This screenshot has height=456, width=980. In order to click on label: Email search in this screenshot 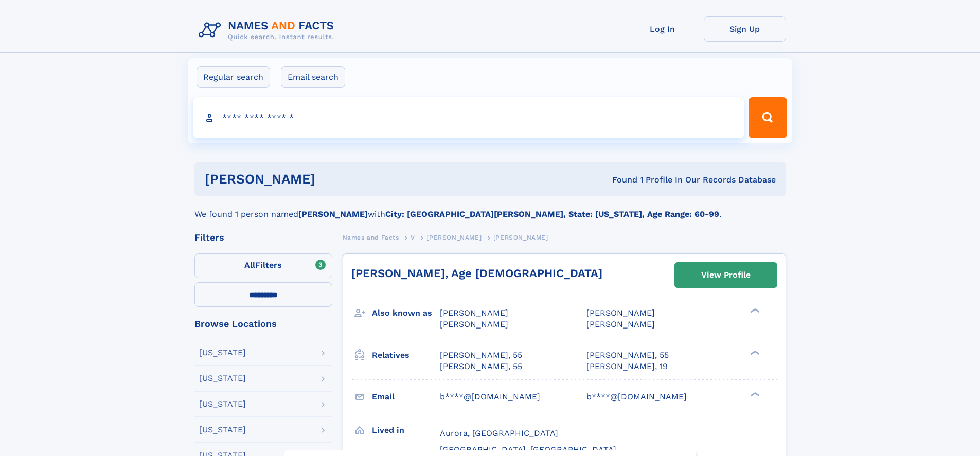, I will do `click(313, 77)`.